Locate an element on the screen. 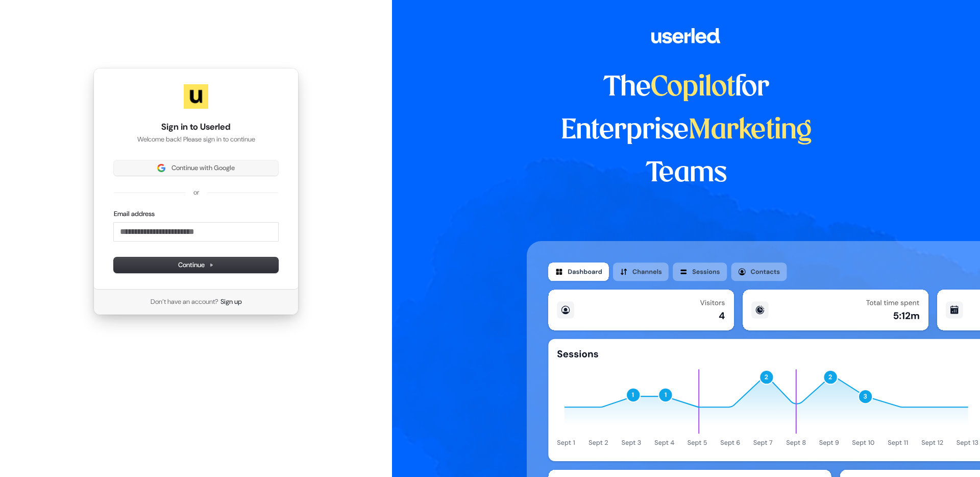 Image resolution: width=980 pixels, height=477 pixels. a: Sign up is located at coordinates (231, 302).